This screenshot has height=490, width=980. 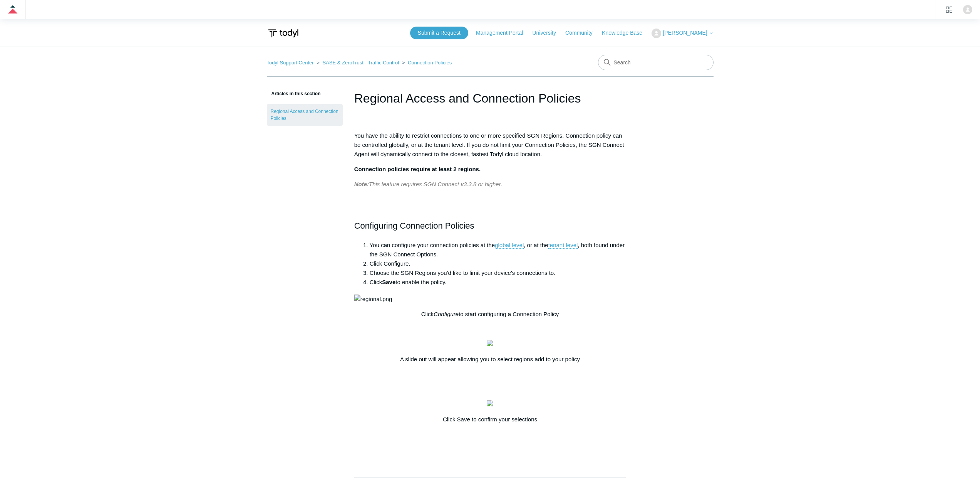 What do you see at coordinates (361, 63) in the screenshot?
I see `a: SASE & ZeroTrust - Traffic Control` at bounding box center [361, 63].